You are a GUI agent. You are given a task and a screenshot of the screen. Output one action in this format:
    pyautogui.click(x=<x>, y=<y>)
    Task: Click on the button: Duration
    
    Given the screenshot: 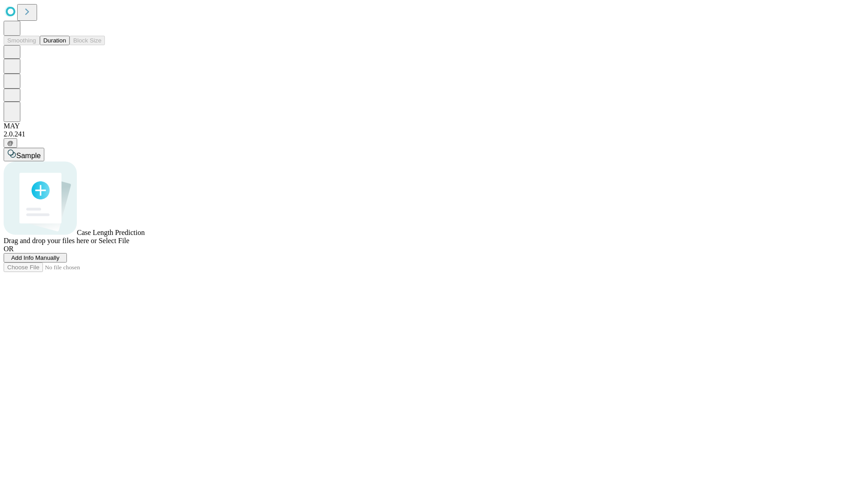 What is the action you would take?
    pyautogui.click(x=55, y=40)
    